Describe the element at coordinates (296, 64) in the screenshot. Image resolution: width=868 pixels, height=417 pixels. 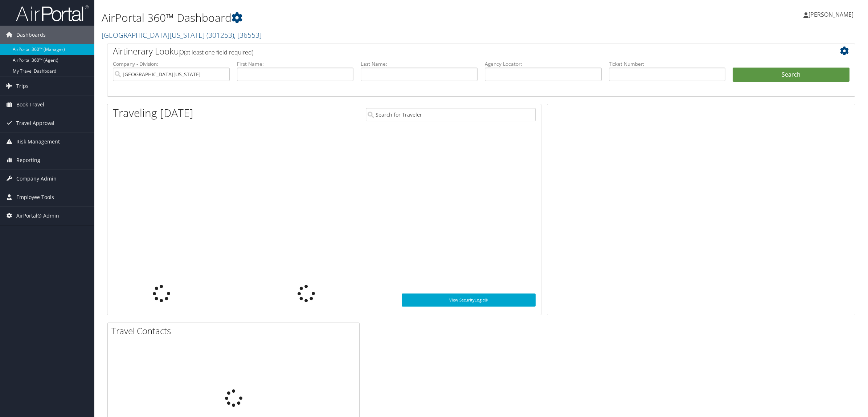
I see `label: First Name:` at that location.